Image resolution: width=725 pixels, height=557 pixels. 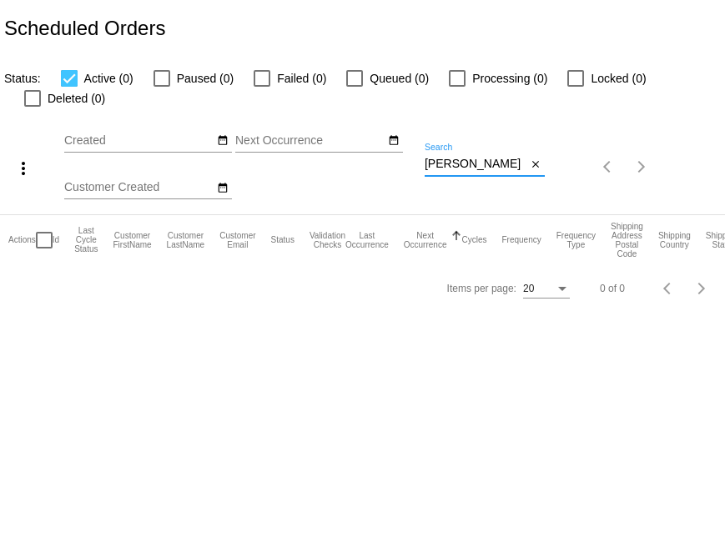 What do you see at coordinates (367, 240) in the screenshot?
I see `button: Change sorting for LastOccurrenceUtc` at bounding box center [367, 240].